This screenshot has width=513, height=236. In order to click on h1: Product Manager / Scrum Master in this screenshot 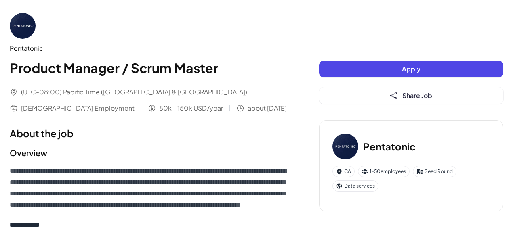, I will do `click(148, 68)`.